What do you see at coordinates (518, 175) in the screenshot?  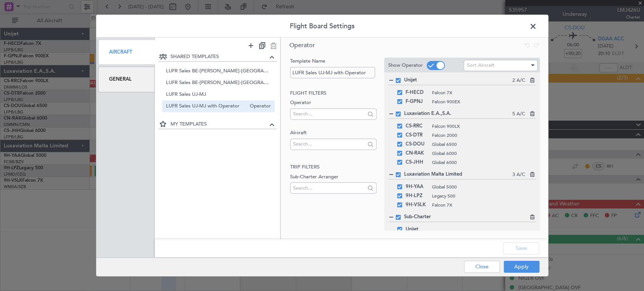 I see `span: 3 A/C` at bounding box center [518, 175].